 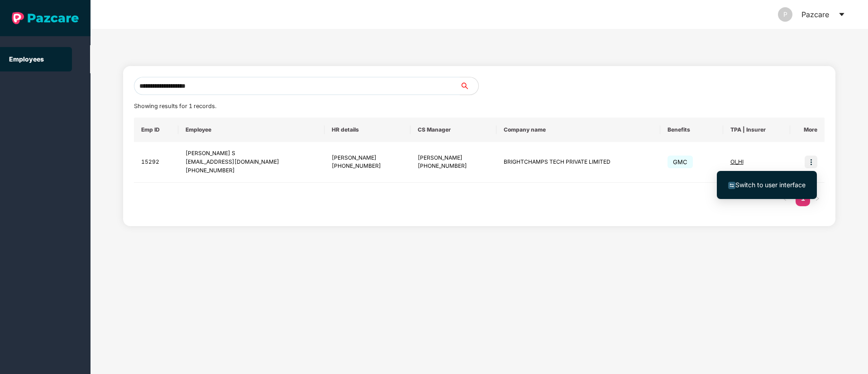 I want to click on th: Emp ID, so click(x=156, y=130).